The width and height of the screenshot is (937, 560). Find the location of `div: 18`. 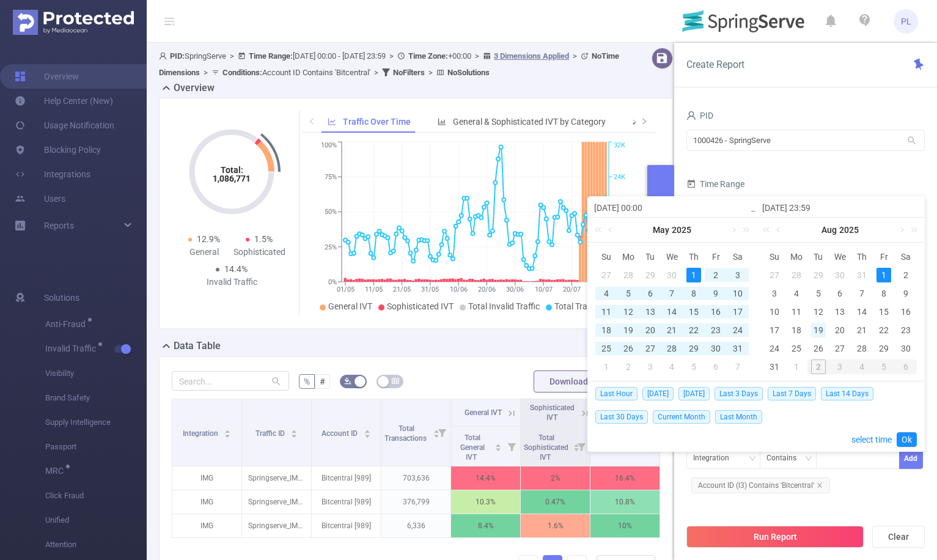

div: 18 is located at coordinates (607, 330).